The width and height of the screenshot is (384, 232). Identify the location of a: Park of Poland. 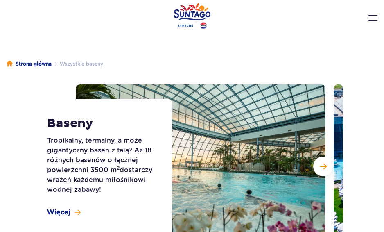
(192, 16).